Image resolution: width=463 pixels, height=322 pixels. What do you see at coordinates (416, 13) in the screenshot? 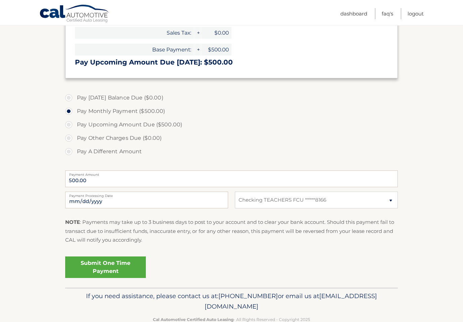
I see `a: Logout` at bounding box center [416, 13].